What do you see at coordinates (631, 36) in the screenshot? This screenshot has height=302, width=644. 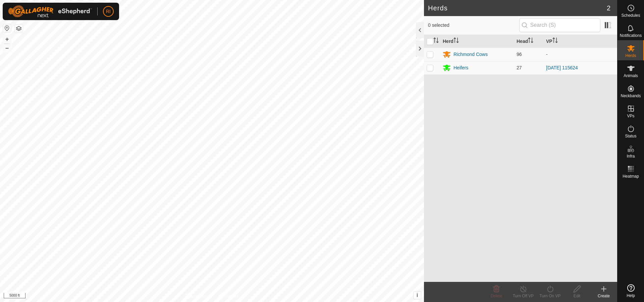 I see `span: Notifications` at bounding box center [631, 36].